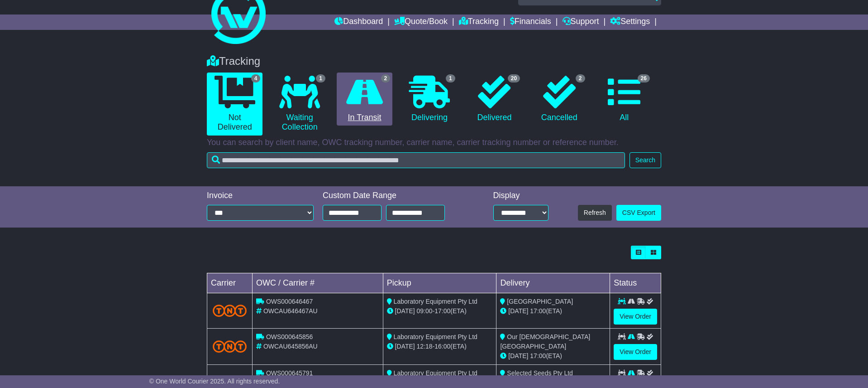 The width and height of the screenshot is (868, 388). Describe the element at coordinates (531, 22) in the screenshot. I see `a: Financials` at that location.